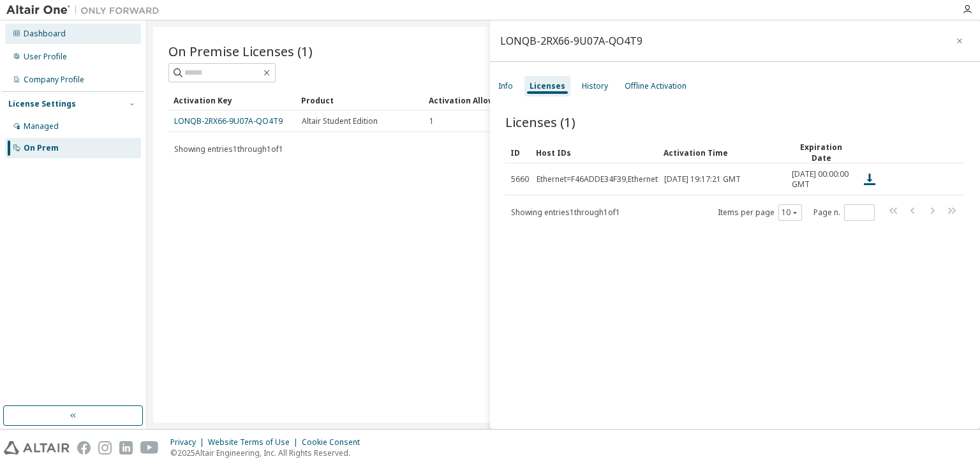  I want to click on span: On Premise Licenses (1), so click(241, 51).